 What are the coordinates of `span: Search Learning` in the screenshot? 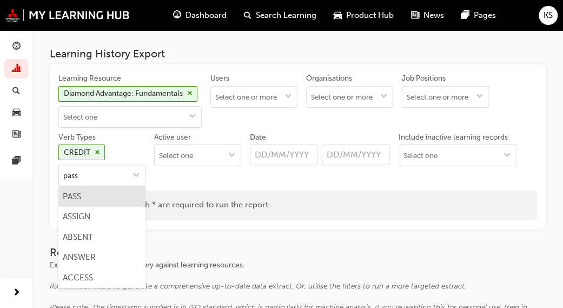 It's located at (286, 15).